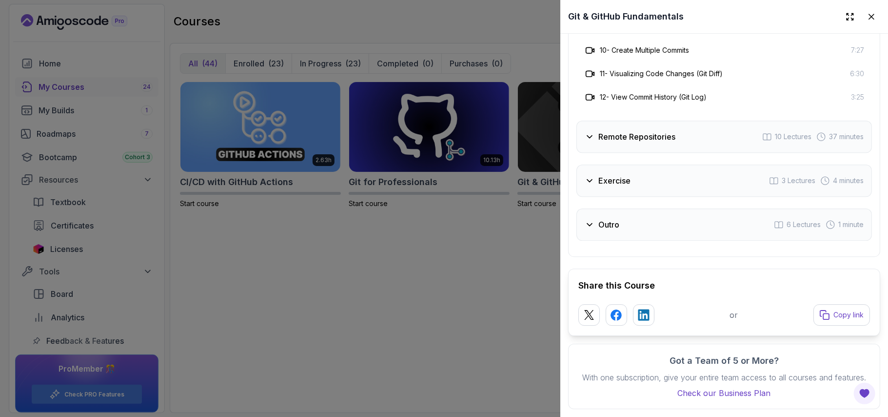  I want to click on p: With one subscription, give your entire team access to all courses and features., so click(725, 377).